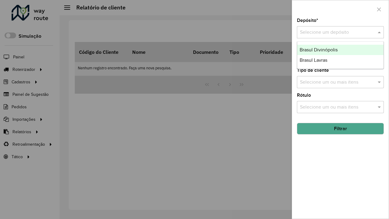 Image resolution: width=389 pixels, height=219 pixels. I want to click on label: Rótulo, so click(304, 95).